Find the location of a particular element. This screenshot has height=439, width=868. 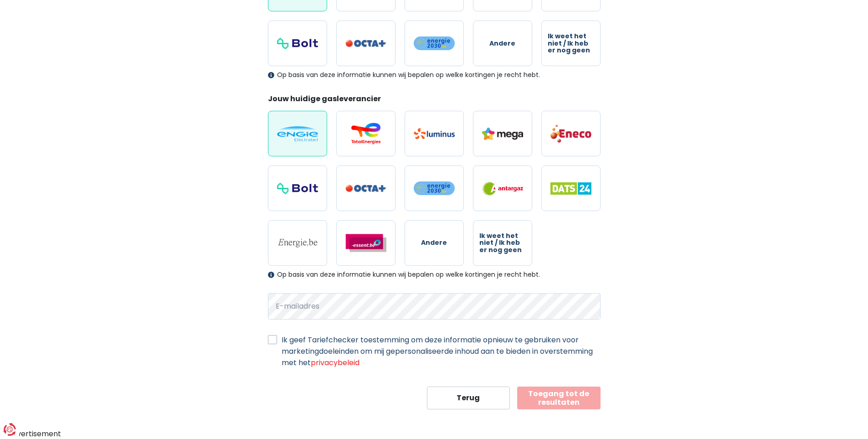

img: Engie / Electrabel is located at coordinates (298, 133).